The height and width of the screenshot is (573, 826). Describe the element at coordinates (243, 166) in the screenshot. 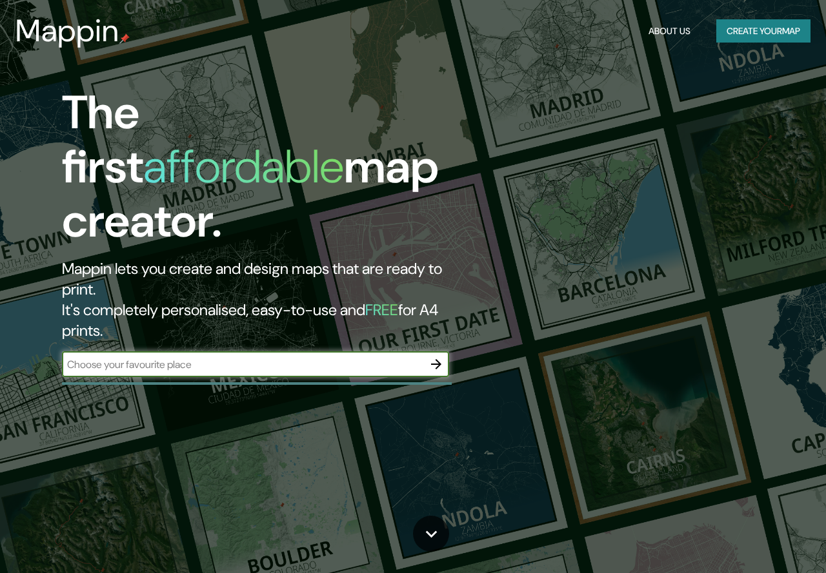

I see `h1: affordable` at that location.